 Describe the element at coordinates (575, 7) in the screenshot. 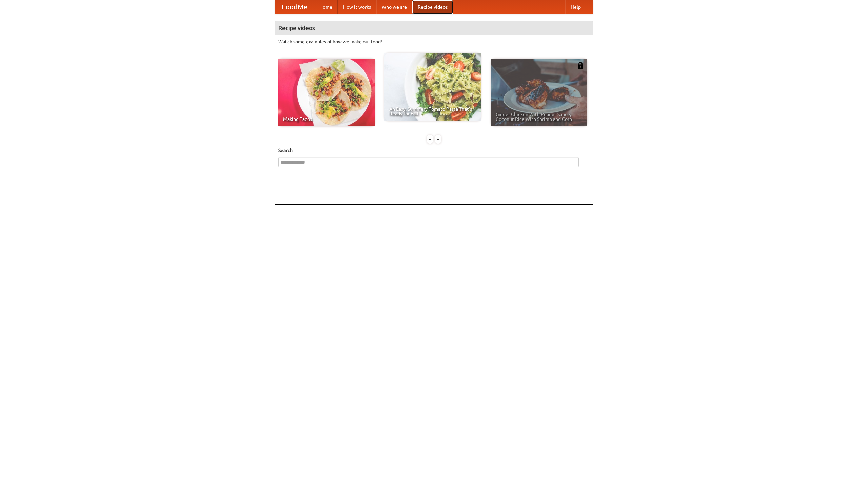

I see `a: Help` at that location.